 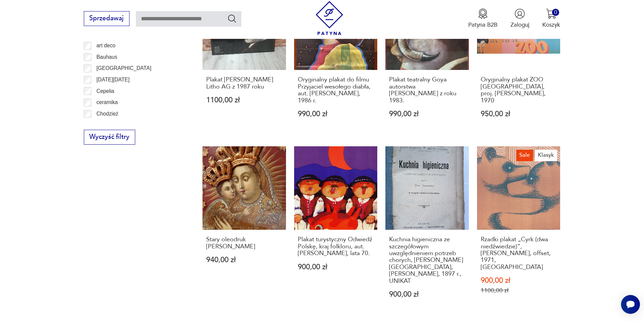 I want to click on img: Patyna - sklep z meblami i dekoracjami vintage, so click(x=329, y=18).